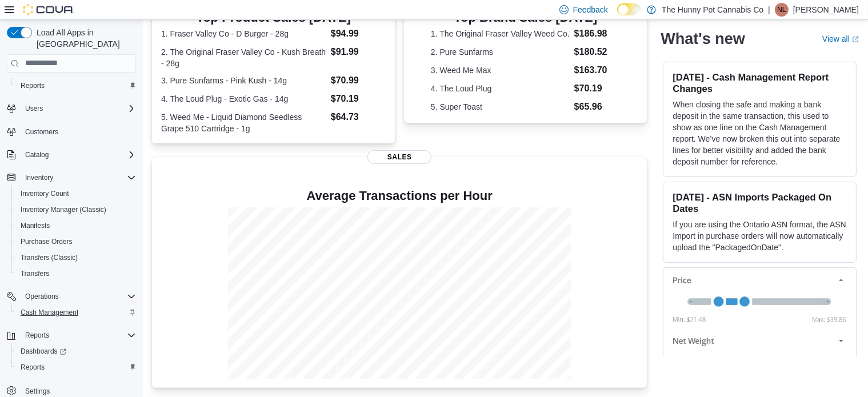  What do you see at coordinates (244, 34) in the screenshot?
I see `dt: 1. Fraser Valley Co - D Burger - 28g` at bounding box center [244, 34].